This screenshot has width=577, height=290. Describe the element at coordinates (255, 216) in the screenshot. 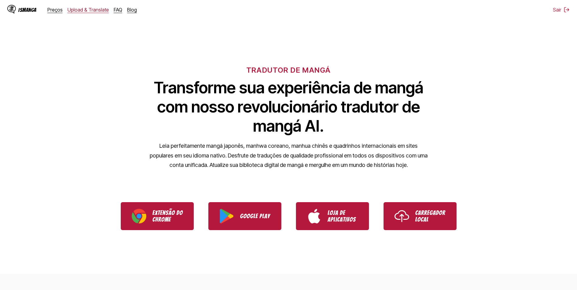

I see `p: Google Play` at that location.